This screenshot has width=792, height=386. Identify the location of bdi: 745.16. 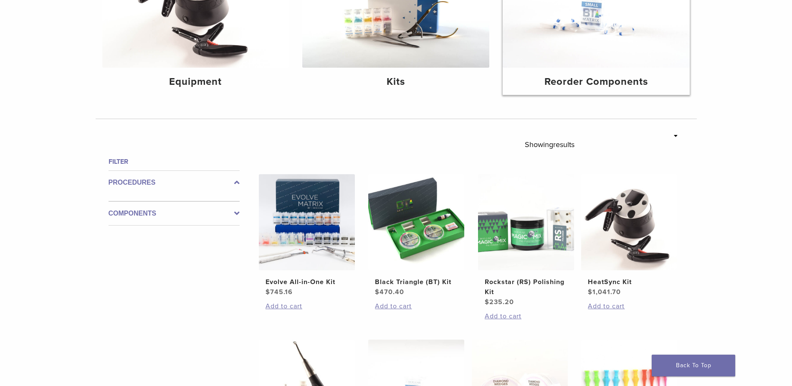
(279, 292).